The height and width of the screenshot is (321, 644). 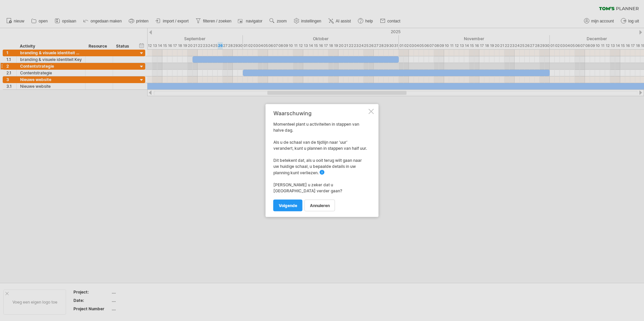 I want to click on a: volgende, so click(x=287, y=206).